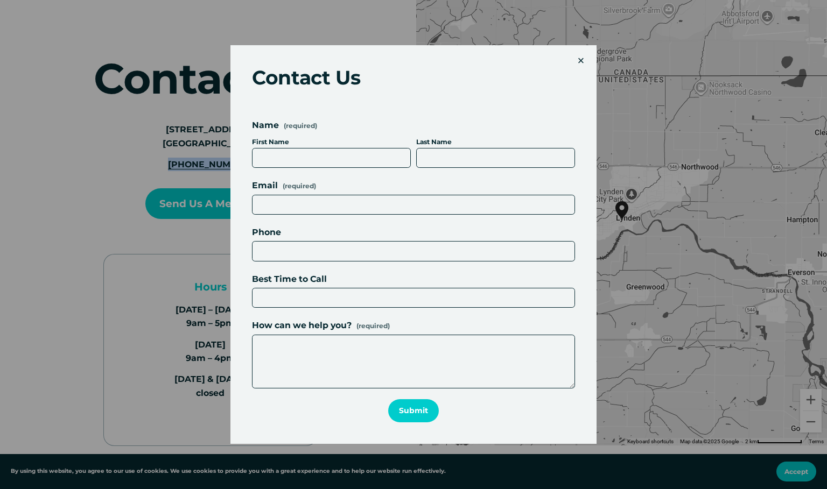 The width and height of the screenshot is (827, 489). Describe the element at coordinates (265, 185) in the screenshot. I see `span: Email` at that location.